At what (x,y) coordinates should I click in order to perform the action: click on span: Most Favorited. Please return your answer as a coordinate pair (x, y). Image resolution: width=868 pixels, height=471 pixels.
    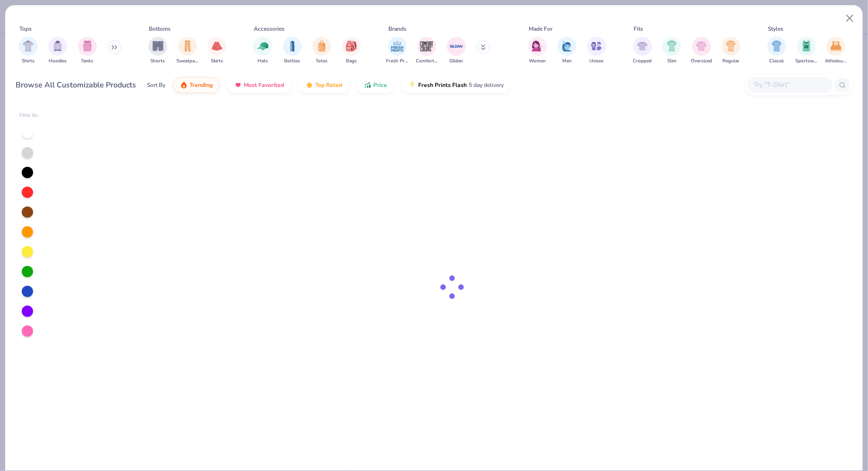
    Looking at the image, I should click on (263, 85).